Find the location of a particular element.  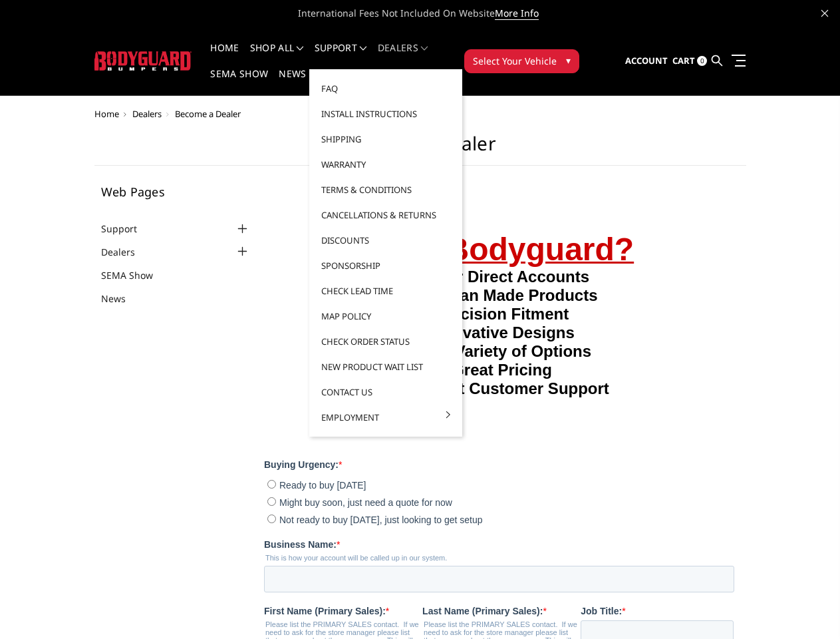

a: New Product Wait List is located at coordinates (386, 367).